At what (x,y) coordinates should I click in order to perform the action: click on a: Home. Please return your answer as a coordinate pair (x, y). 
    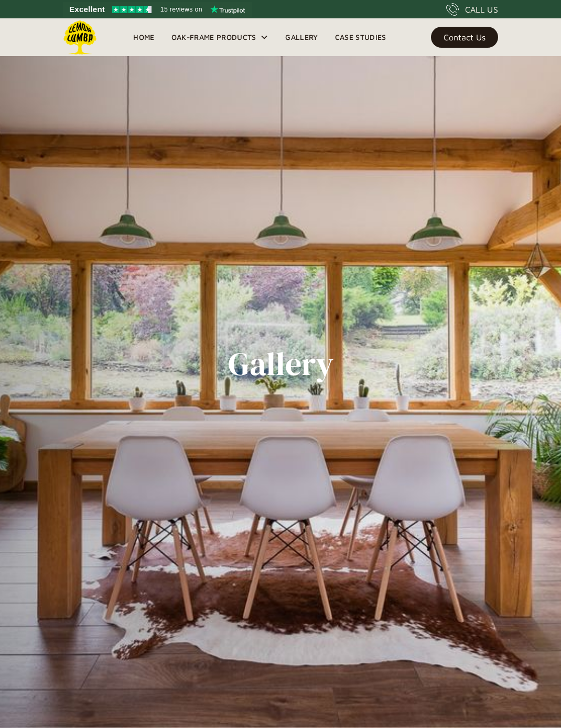
    Looking at the image, I should click on (144, 37).